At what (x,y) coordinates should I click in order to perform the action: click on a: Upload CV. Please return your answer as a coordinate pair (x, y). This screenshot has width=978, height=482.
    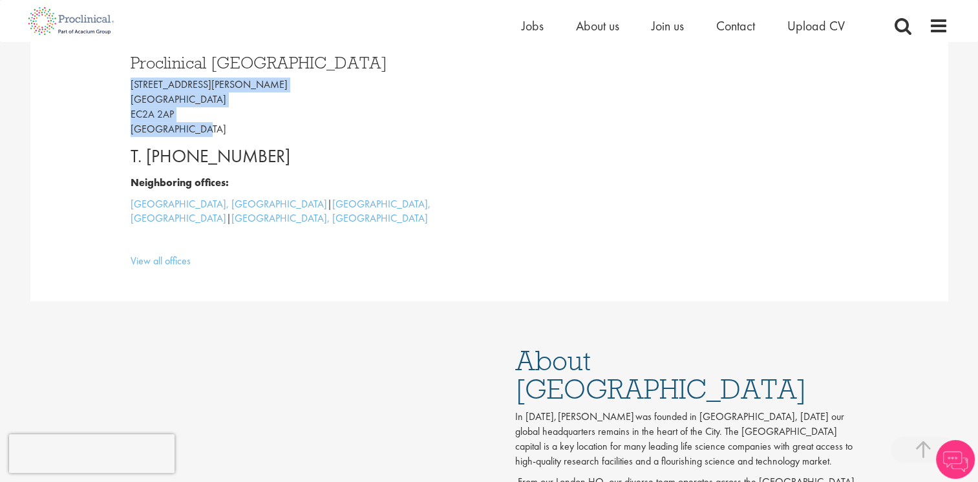
    Looking at the image, I should click on (816, 26).